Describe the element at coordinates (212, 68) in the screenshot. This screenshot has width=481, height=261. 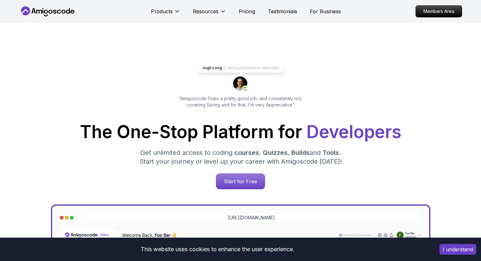
I see `p: Jogh Long` at that location.